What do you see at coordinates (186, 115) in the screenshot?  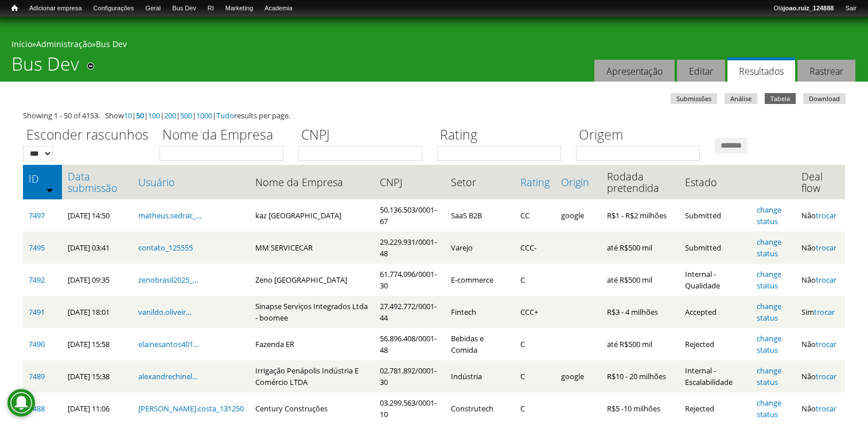 I see `a: 500` at bounding box center [186, 115].